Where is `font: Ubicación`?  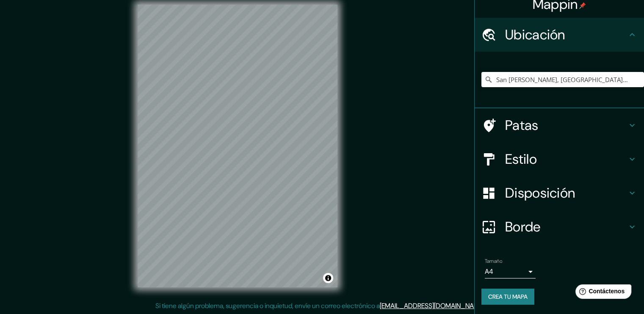 font: Ubicación is located at coordinates (535, 35).